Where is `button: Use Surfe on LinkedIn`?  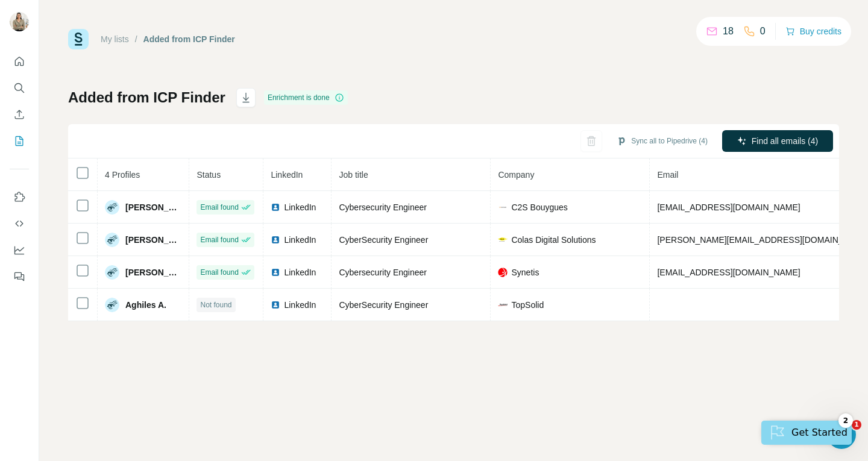 button: Use Surfe on LinkedIn is located at coordinates (19, 197).